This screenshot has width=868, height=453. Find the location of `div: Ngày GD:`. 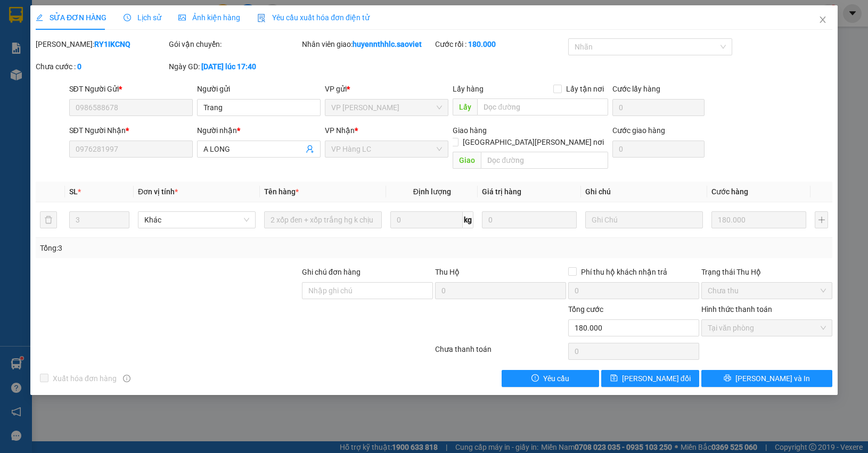

div: Ngày GD: is located at coordinates (234, 67).